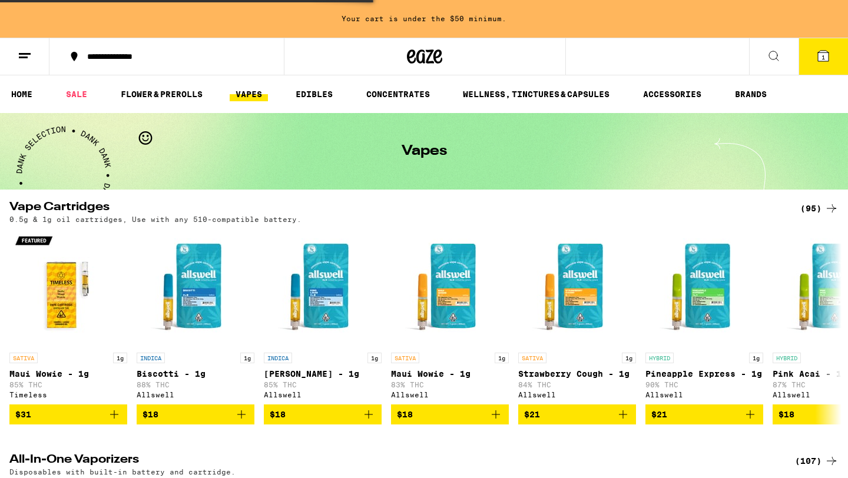 Image resolution: width=848 pixels, height=478 pixels. Describe the element at coordinates (68, 394) in the screenshot. I see `div: Timeless` at that location.